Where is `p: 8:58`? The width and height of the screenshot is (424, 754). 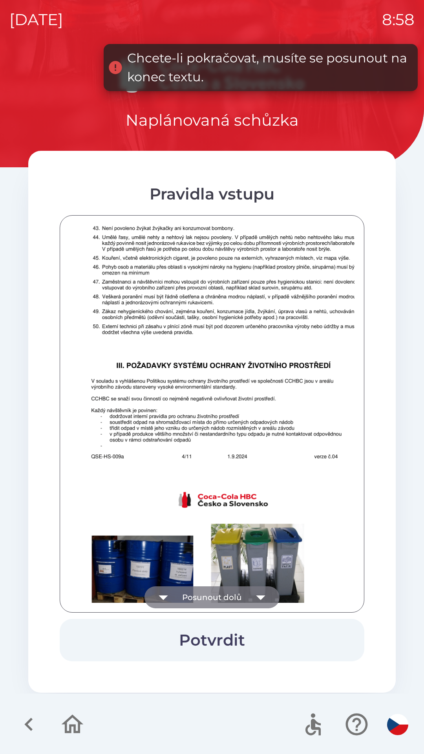
p: 8:58 is located at coordinates (398, 20).